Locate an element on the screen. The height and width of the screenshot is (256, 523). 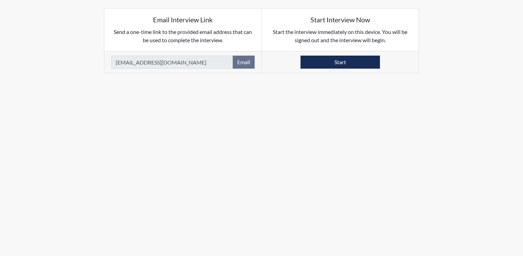
p: Start the interview immediately on this device. You will be signed out and the interview will begin. is located at coordinates (340, 36).